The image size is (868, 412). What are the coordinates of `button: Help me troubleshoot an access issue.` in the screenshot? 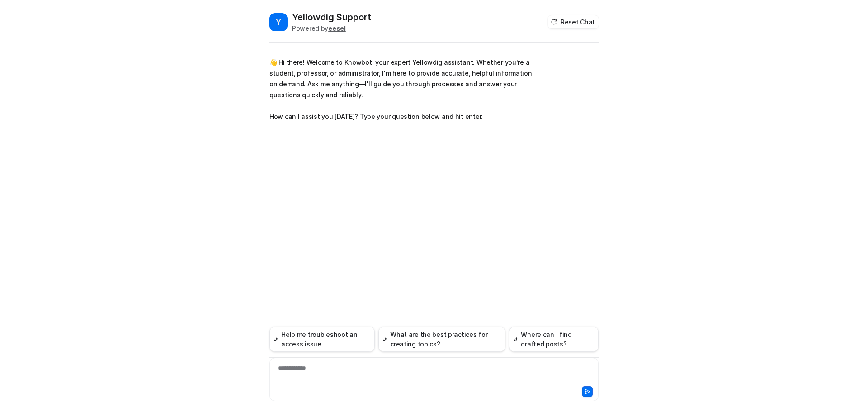 It's located at (322, 339).